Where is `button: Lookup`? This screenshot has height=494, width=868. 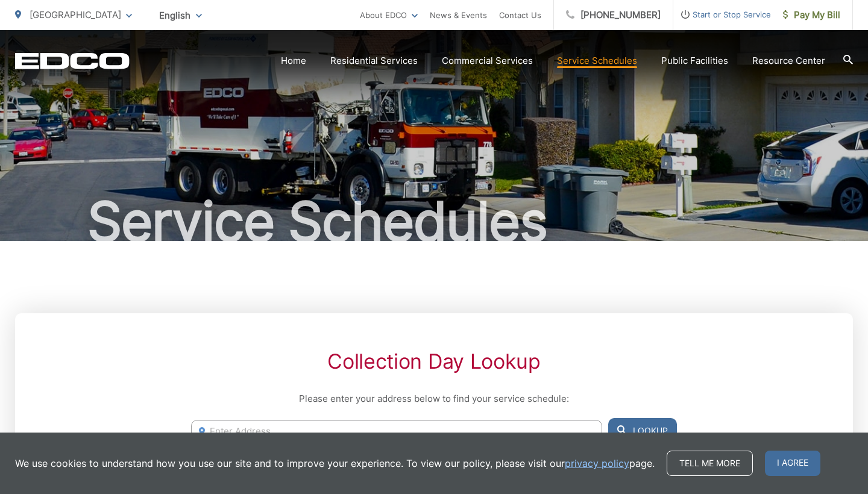
button: Lookup is located at coordinates (643, 430).